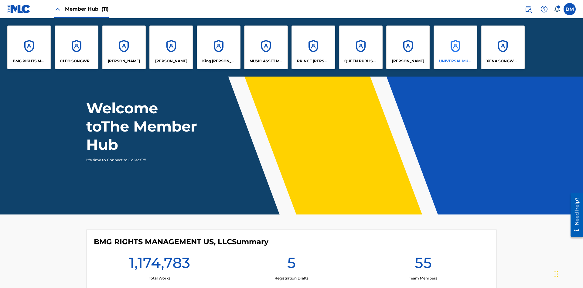  Describe the element at coordinates (58, 9) in the screenshot. I see `img: Close` at that location.